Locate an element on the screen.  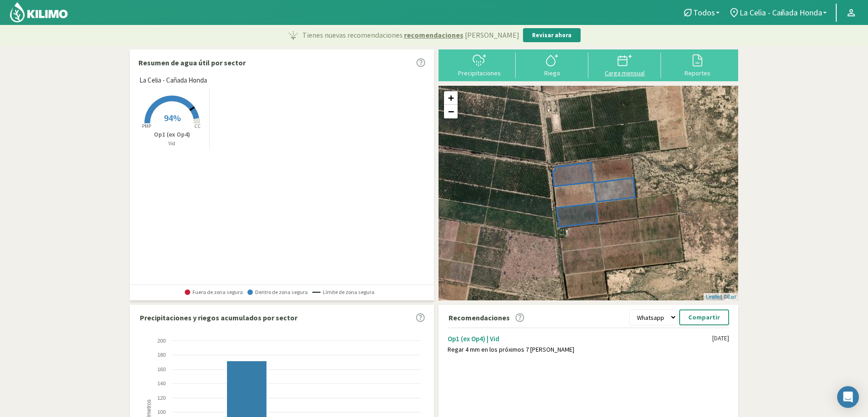
span: recomendaciones is located at coordinates (434, 35).